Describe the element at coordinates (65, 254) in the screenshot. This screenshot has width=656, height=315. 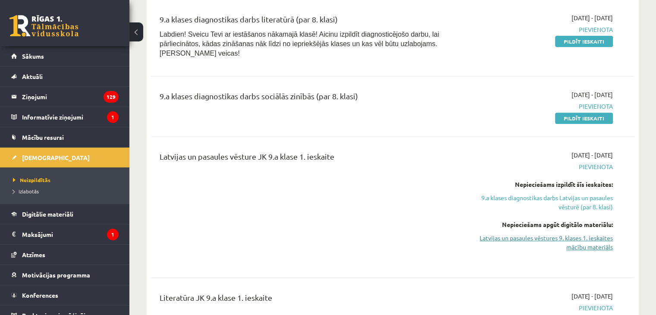
I see `a: Atzīmes` at that location.